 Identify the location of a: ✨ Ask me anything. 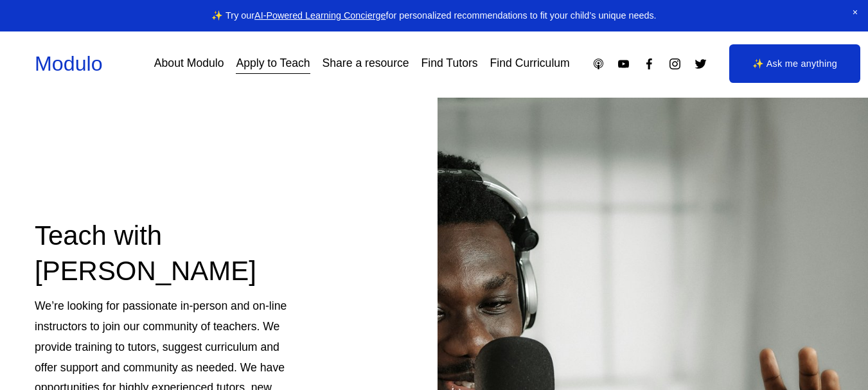
(794, 64).